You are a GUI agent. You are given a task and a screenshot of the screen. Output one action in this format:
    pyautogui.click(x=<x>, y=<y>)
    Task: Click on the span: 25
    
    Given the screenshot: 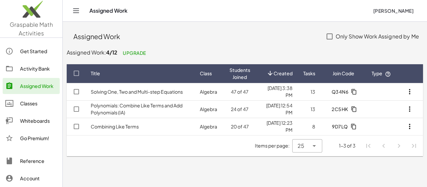 What is the action you would take?
    pyautogui.click(x=301, y=146)
    